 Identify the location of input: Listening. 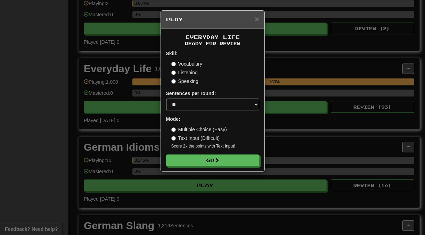
(173, 73).